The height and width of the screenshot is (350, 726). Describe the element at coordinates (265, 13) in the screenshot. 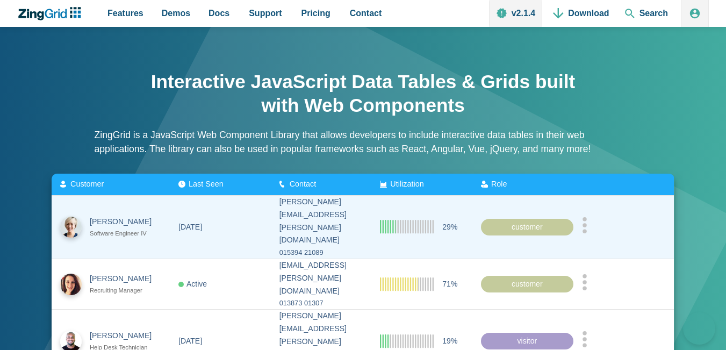

I see `span: Support` at that location.